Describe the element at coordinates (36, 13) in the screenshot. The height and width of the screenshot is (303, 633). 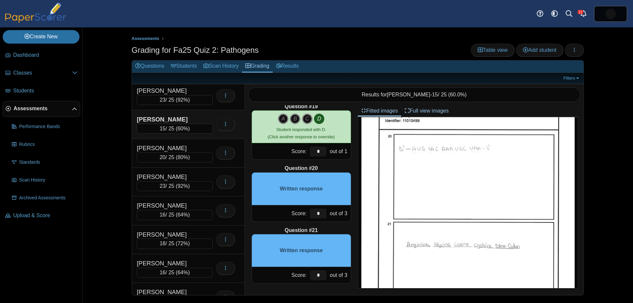
I see `img: PaperScorer` at that location.